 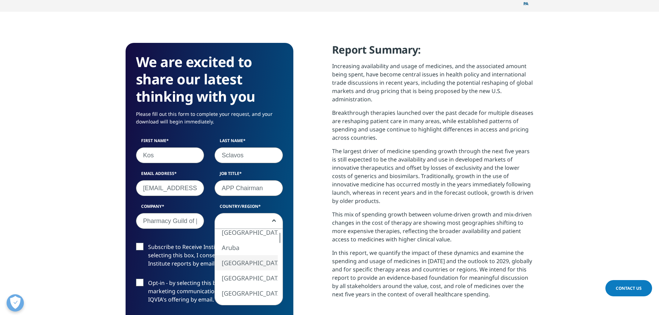 I want to click on li: Aruba, so click(x=246, y=248).